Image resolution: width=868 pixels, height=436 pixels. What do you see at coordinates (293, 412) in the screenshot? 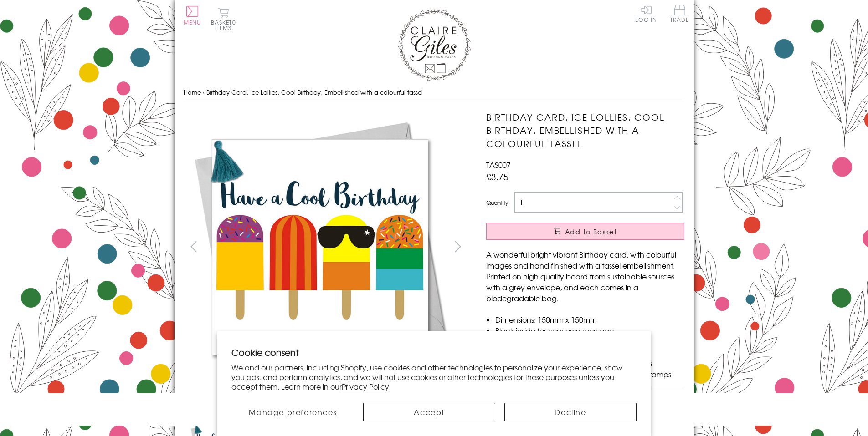
I see `button: Manage preferences` at bounding box center [293, 412].